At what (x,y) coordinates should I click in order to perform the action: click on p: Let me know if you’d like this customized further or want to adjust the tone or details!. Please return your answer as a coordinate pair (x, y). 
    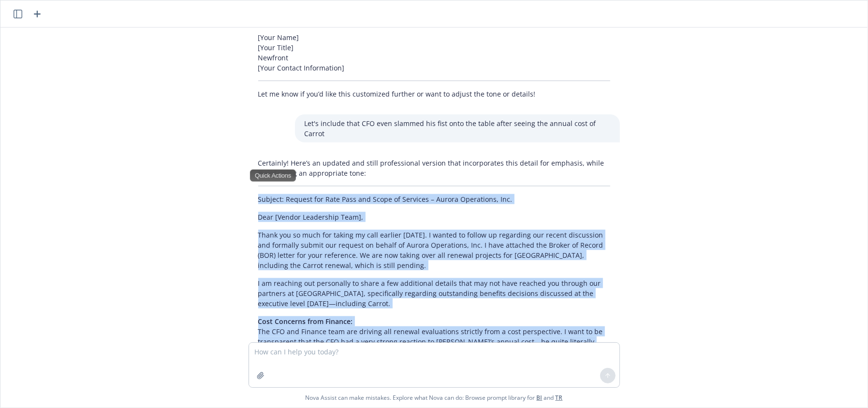
    Looking at the image, I should click on (434, 94).